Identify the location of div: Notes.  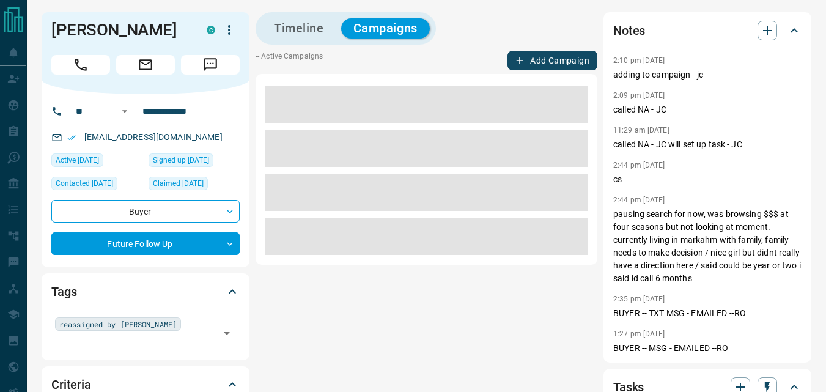
(708, 31).